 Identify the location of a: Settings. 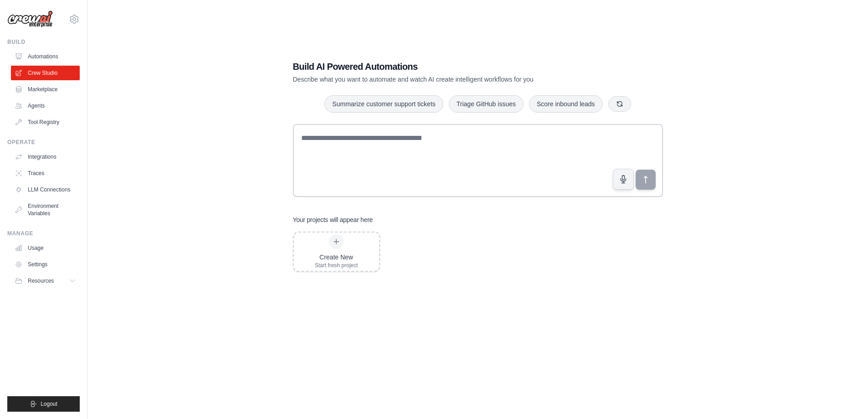
(45, 265).